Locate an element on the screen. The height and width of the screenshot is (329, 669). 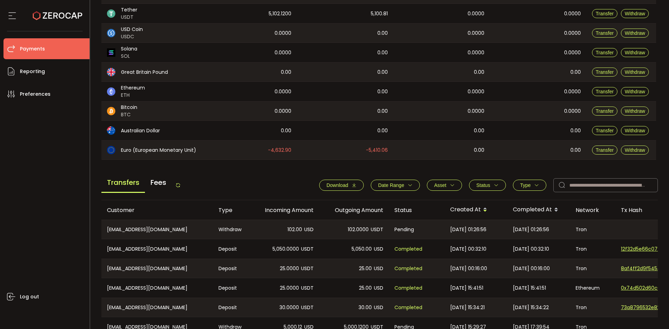
span: Date Range is located at coordinates (391, 185).